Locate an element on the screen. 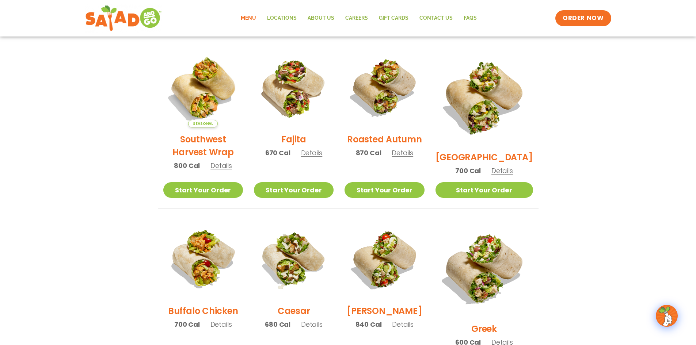 The height and width of the screenshot is (345, 696). h2: Buffalo Chicken is located at coordinates (203, 311).